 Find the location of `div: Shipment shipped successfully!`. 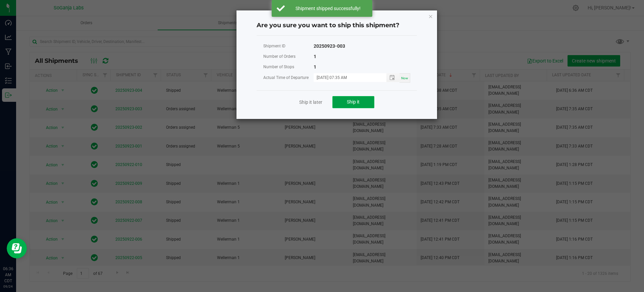

div: Shipment shipped successfully! is located at coordinates (328, 8).